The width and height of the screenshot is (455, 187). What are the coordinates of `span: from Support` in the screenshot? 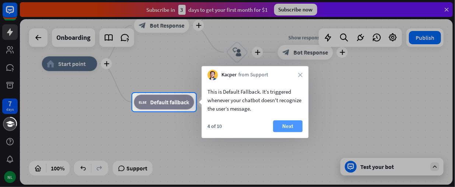 It's located at (253, 75).